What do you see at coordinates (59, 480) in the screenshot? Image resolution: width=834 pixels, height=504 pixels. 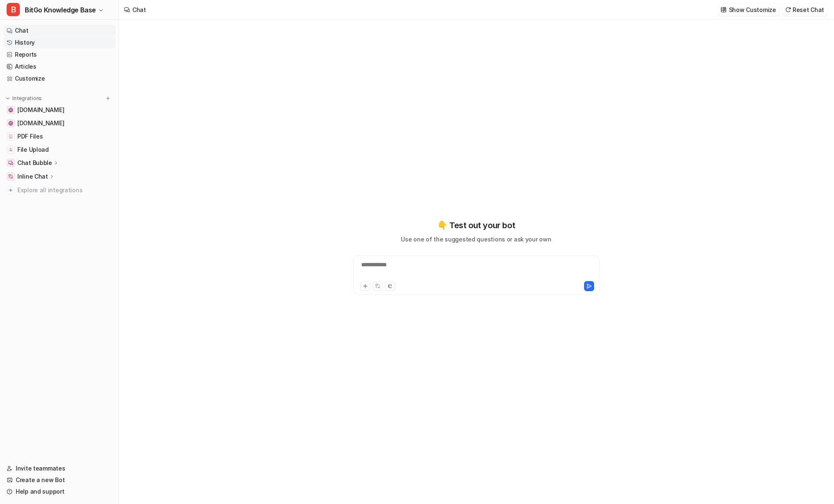 I see `a: Create a new Bot` at bounding box center [59, 480].